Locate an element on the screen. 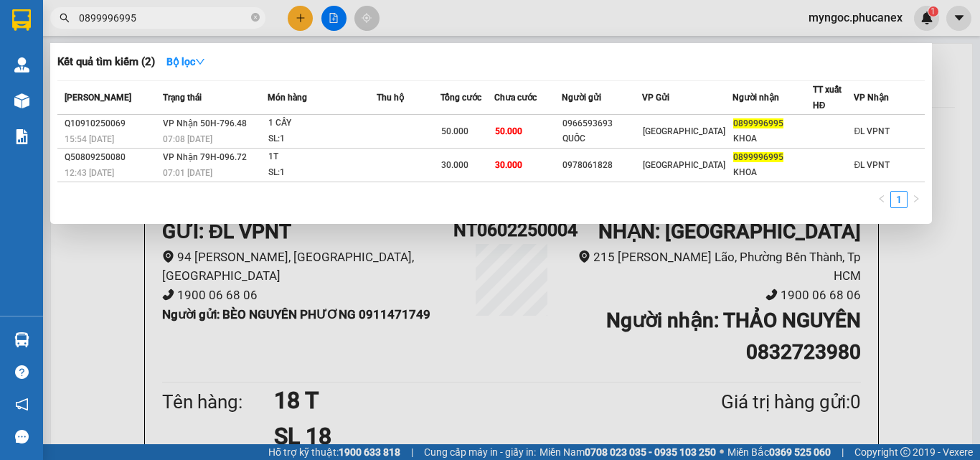  span: Chưa cước is located at coordinates (515, 97).